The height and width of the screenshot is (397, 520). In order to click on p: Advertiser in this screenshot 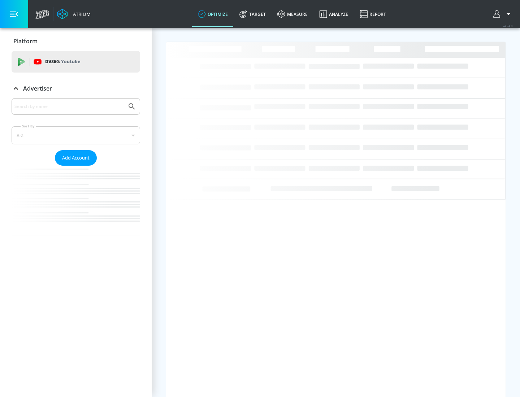, I will do `click(38, 88)`.